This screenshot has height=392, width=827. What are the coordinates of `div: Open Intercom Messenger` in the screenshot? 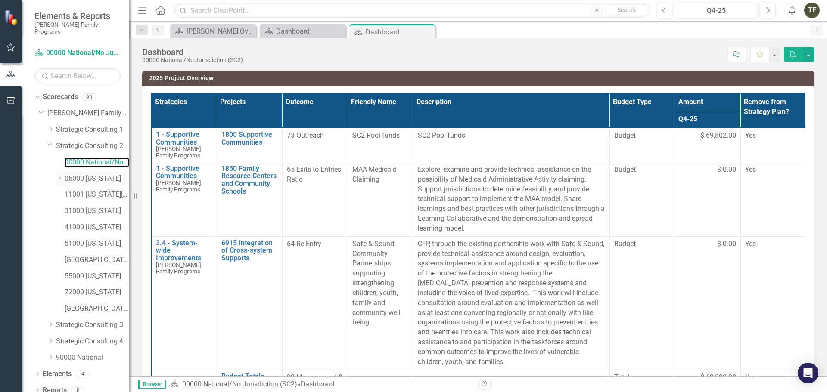 It's located at (808, 373).